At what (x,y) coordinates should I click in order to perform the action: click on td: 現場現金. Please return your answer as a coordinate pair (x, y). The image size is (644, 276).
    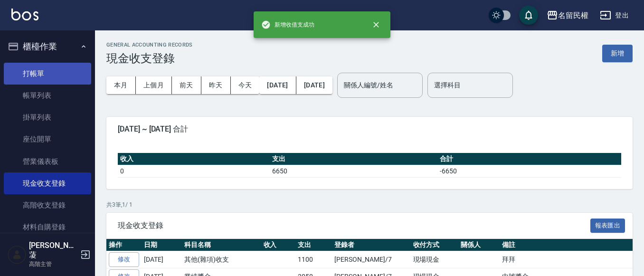
    Looking at the image, I should click on (435, 260).